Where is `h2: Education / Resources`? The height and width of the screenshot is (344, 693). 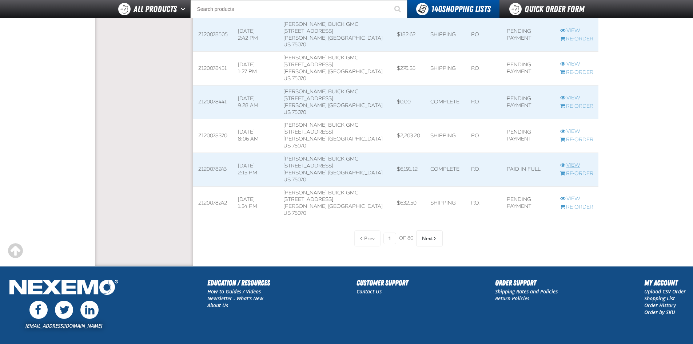 h2: Education / Resources is located at coordinates (239, 283).